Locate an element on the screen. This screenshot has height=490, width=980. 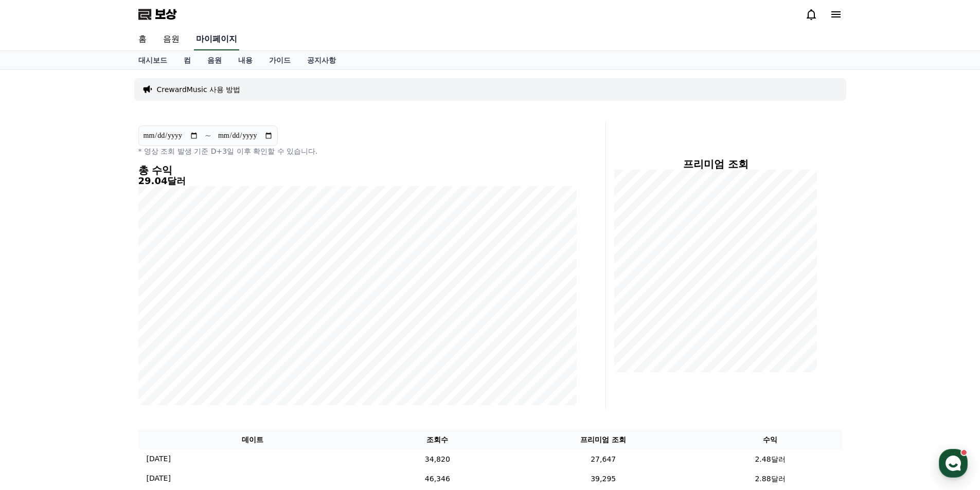
a: CrewardMusic 사용 방법 is located at coordinates (198, 90).